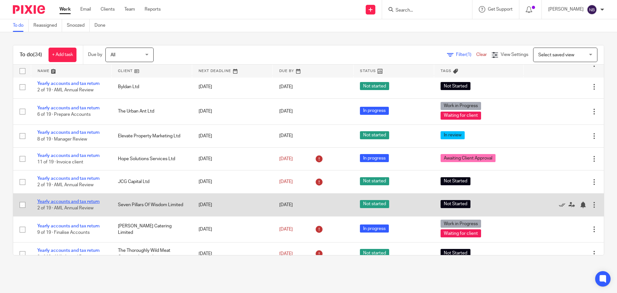  What do you see at coordinates (31, 55) in the screenshot?
I see `h1: To do` at bounding box center [31, 55].